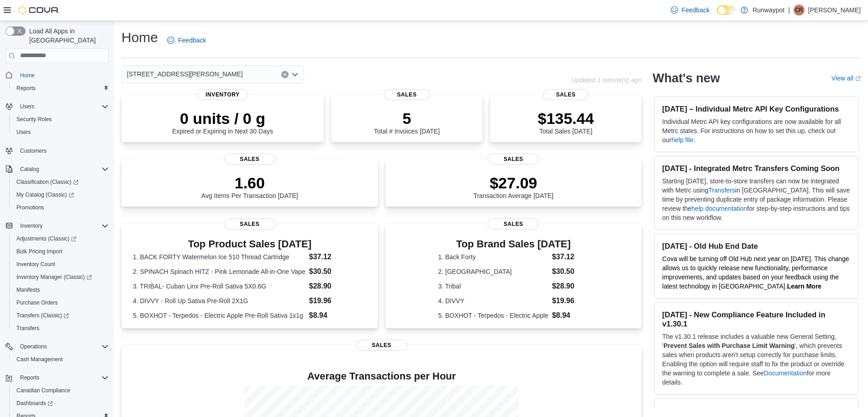 Image resolution: width=868 pixels, height=417 pixels. I want to click on a: help file, so click(683, 140).